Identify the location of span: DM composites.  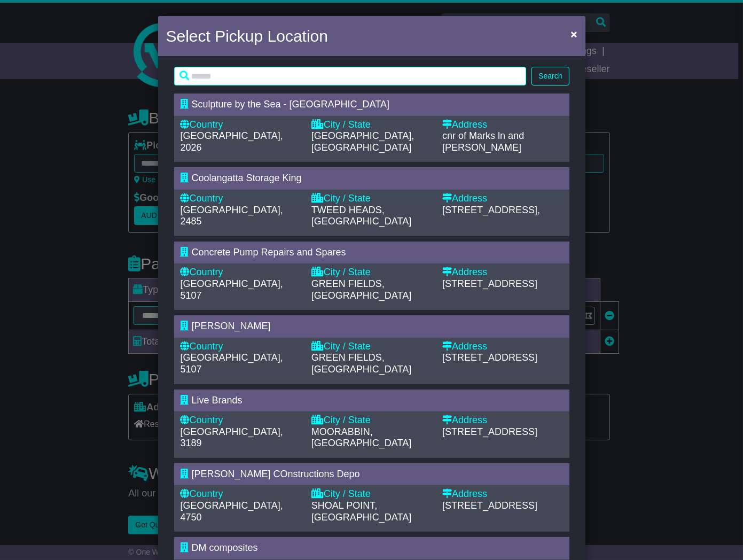
(225, 547).